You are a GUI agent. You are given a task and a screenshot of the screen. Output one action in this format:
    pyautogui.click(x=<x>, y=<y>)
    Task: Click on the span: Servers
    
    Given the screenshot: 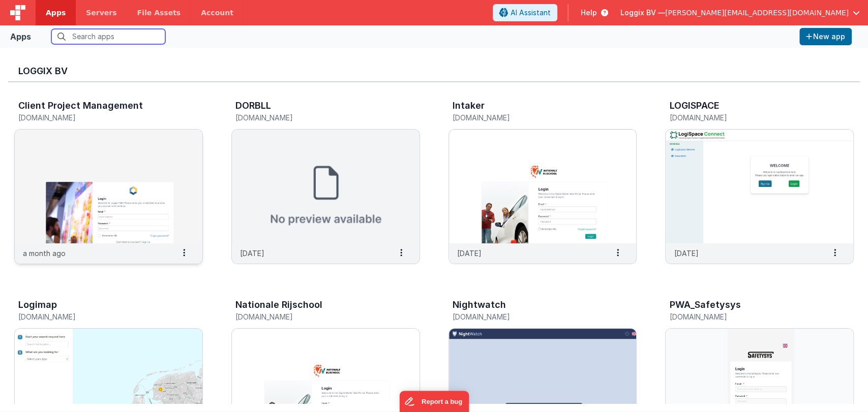 What is the action you would take?
    pyautogui.click(x=101, y=13)
    